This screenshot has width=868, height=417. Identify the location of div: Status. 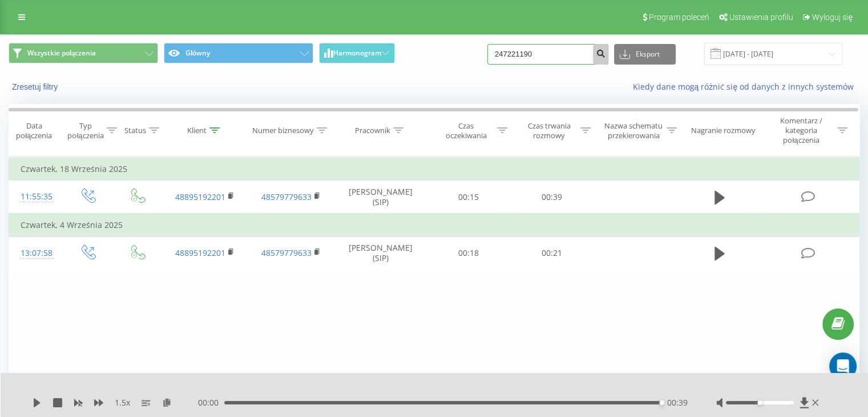
(135, 130).